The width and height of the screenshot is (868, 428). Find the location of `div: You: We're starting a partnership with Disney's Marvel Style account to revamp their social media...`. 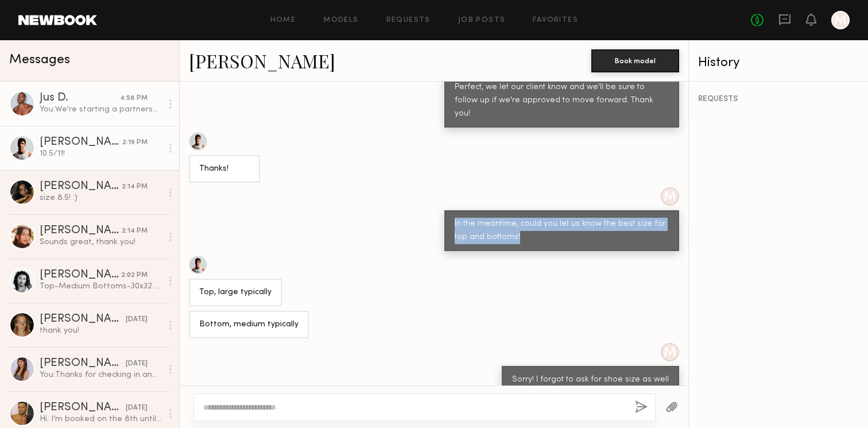

div: You: We're starting a partnership with Disney's Marvel Style account to revamp their social media... is located at coordinates (100, 109).